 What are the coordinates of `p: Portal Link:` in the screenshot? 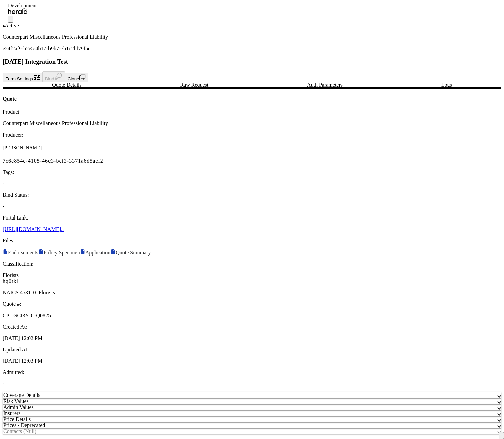 It's located at (252, 218).